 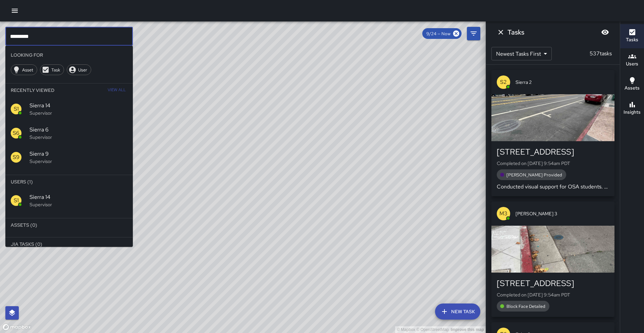 I want to click on span: View All, so click(x=117, y=90).